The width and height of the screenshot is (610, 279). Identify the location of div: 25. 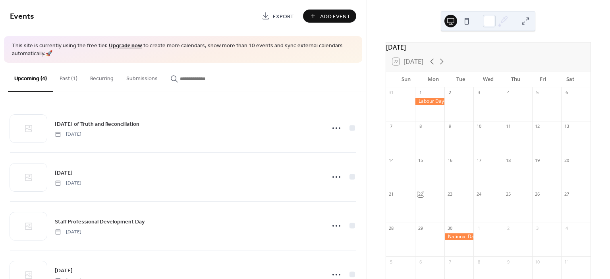
(508, 194).